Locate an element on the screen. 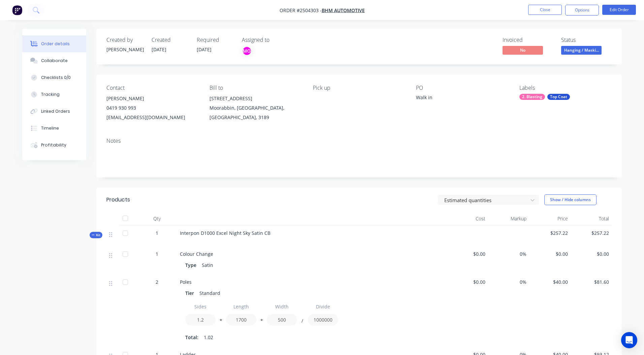 Image resolution: width=644 pixels, height=355 pixels. div: Contact is located at coordinates (153, 88).